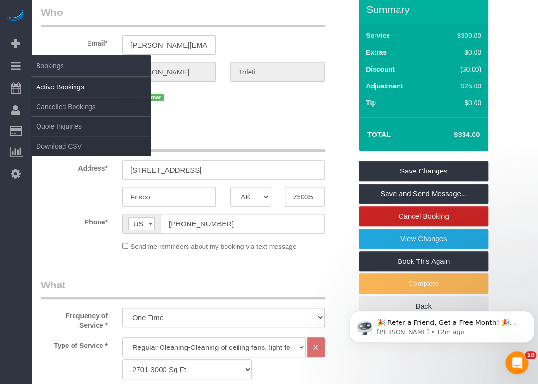  I want to click on input: Email*, so click(169, 45).